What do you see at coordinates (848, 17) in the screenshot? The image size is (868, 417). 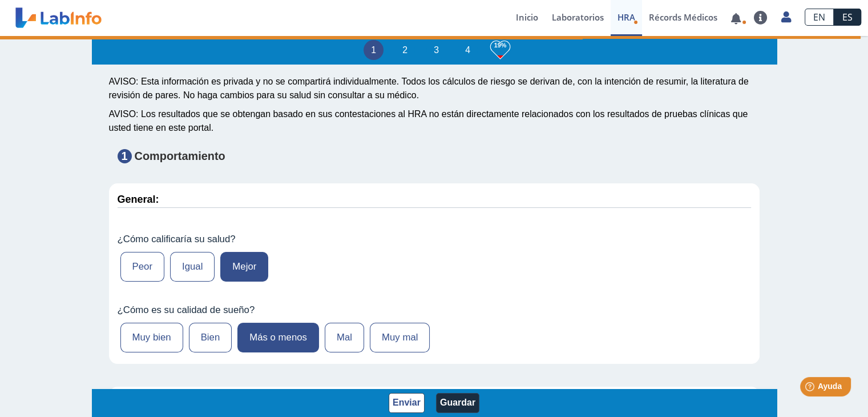 I see `a: ES` at bounding box center [848, 17].